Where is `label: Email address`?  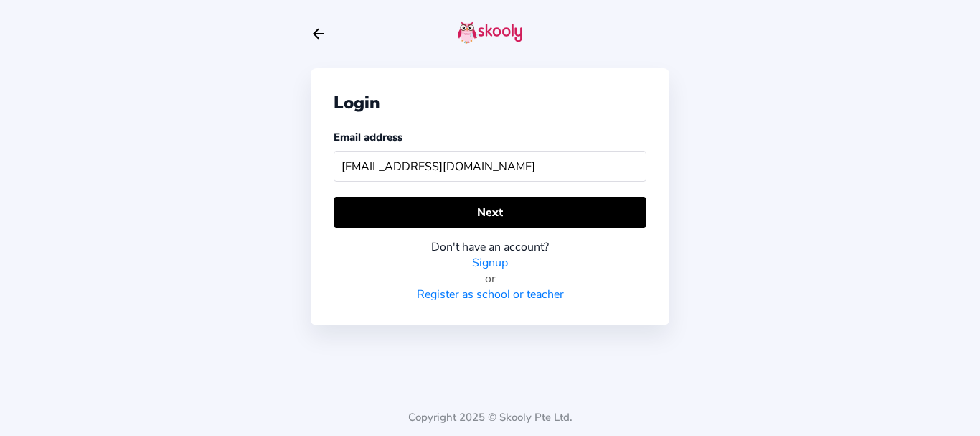
label: Email address is located at coordinates (368, 137).